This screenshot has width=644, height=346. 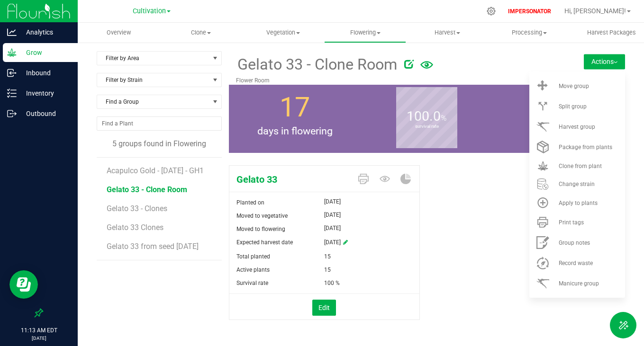 What do you see at coordinates (559, 119) in the screenshot?
I see `group-info-box: Total number of plants` at bounding box center [559, 119].